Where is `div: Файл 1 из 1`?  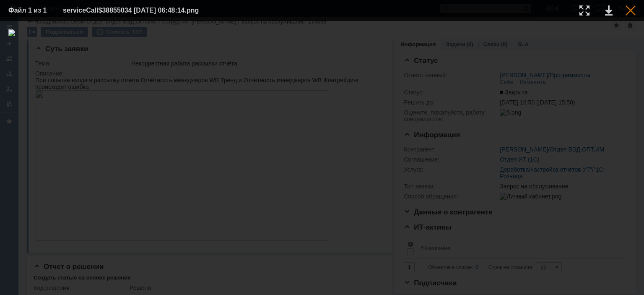
div: Файл 1 из 1 is located at coordinates (29, 11).